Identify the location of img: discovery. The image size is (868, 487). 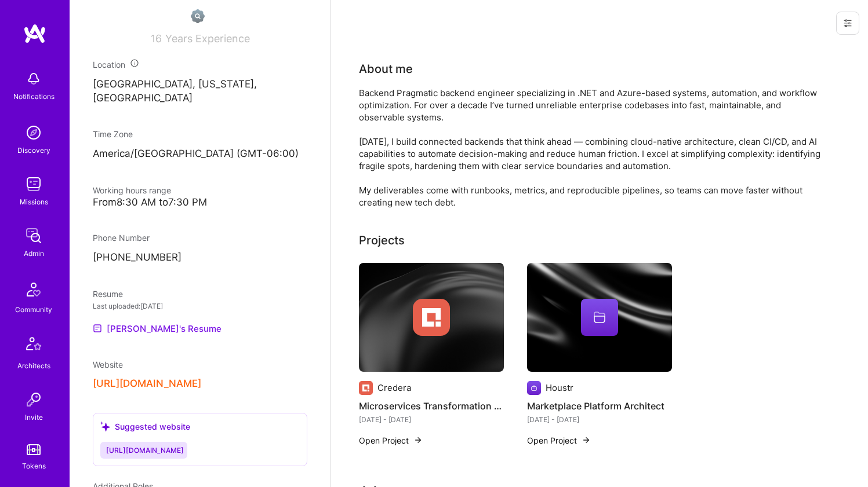
(34, 132).